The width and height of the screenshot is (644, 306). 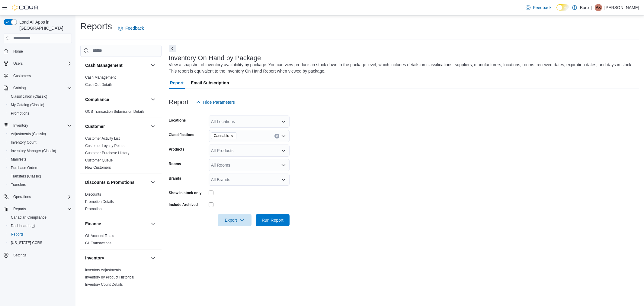 I want to click on span: Customer Activity List, so click(x=102, y=138).